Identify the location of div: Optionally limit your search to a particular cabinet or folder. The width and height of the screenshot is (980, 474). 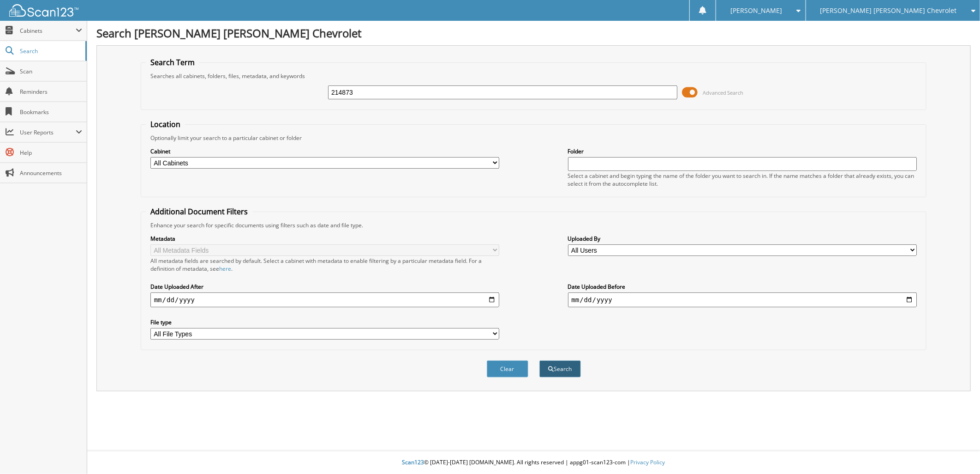
(534, 138).